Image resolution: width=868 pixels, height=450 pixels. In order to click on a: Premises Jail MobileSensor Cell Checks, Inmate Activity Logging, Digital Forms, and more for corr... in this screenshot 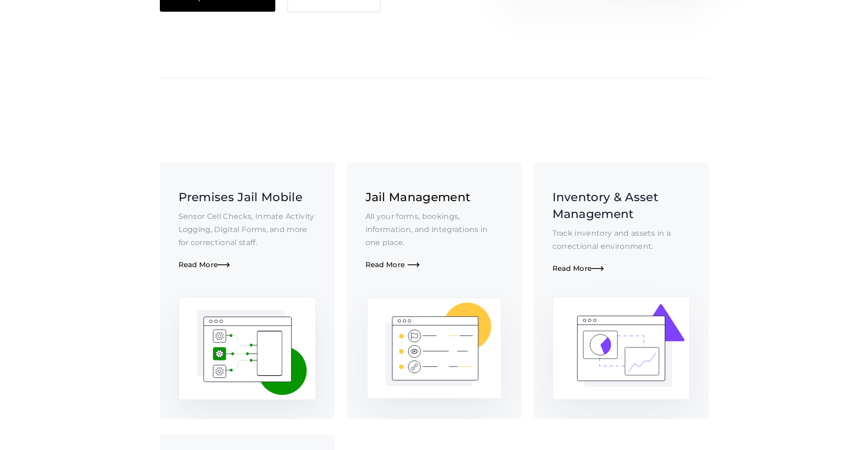, I will do `click(247, 290)`.